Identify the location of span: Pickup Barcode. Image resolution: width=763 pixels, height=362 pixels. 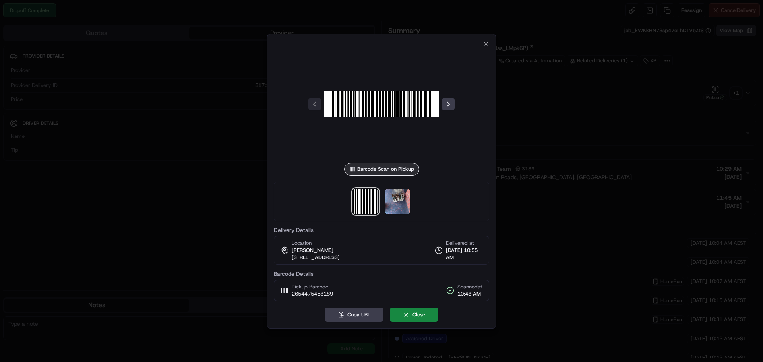
(312, 287).